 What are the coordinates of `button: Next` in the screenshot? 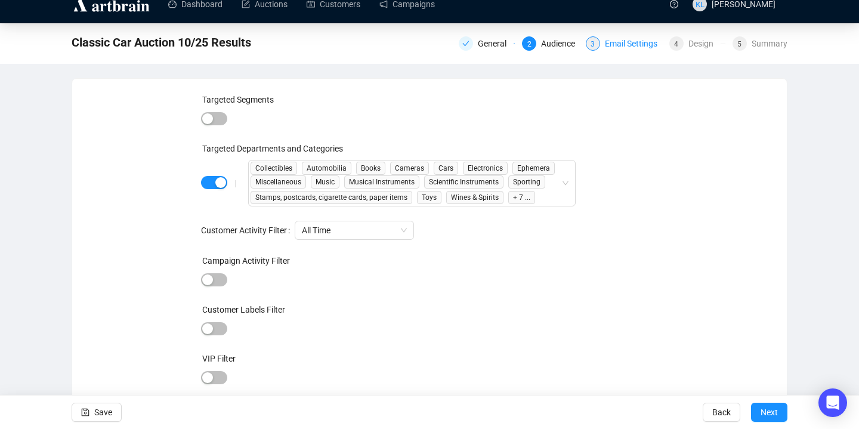 It's located at (769, 412).